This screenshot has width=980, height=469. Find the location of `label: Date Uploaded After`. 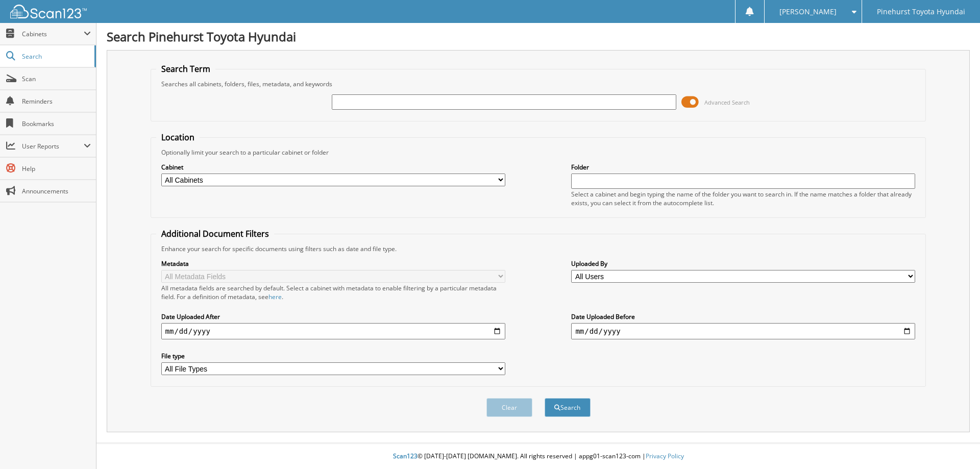

label: Date Uploaded After is located at coordinates (333, 316).